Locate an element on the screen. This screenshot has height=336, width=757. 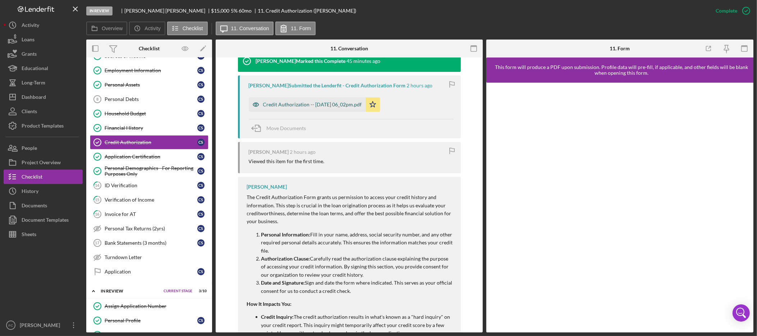
p: Sign and date the form where indicated. This serves as your official consent for us to conduct a ... is located at coordinates (357, 287).